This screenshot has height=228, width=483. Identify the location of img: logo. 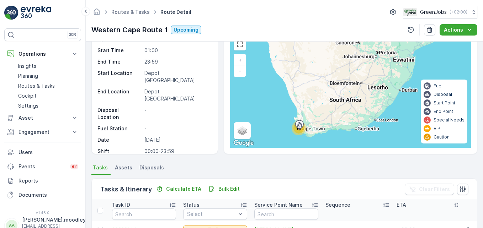
(11, 13).